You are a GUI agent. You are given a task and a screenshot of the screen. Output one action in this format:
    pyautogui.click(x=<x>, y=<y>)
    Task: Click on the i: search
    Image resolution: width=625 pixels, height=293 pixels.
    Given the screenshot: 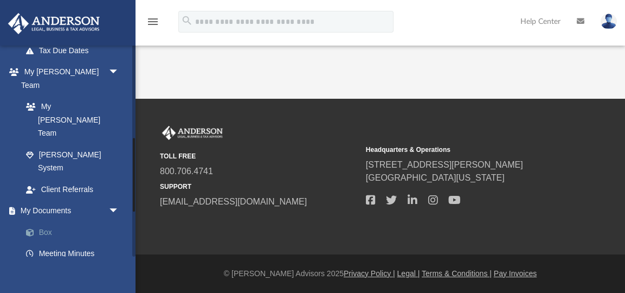 What is the action you would take?
    pyautogui.click(x=187, y=21)
    